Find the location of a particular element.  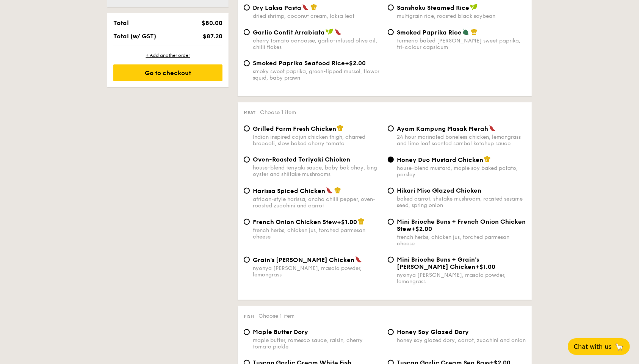

div: house-blend teriyaki sauce, baby bok choy, king oyster and shiitake mushrooms is located at coordinates (317, 171).